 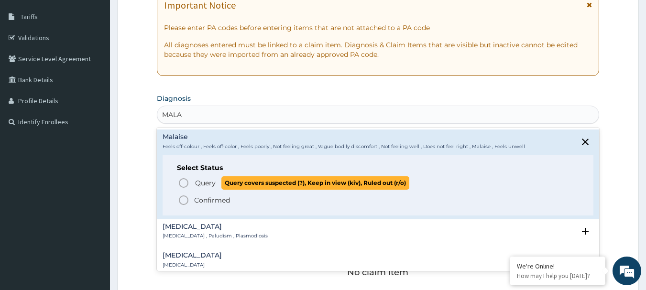 I want to click on span: Query covers suspected (?), Keep in view (kiv), Ruled out (r/o), so click(x=315, y=183).